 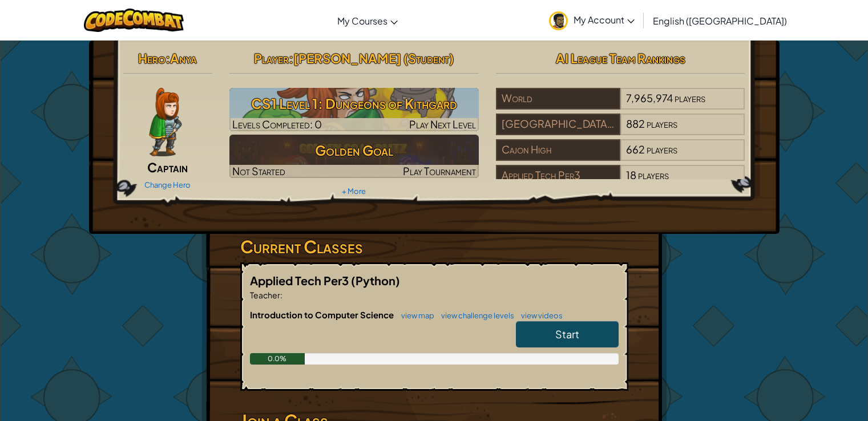 What do you see at coordinates (592, 20) in the screenshot?
I see `a: My Account` at bounding box center [592, 20].